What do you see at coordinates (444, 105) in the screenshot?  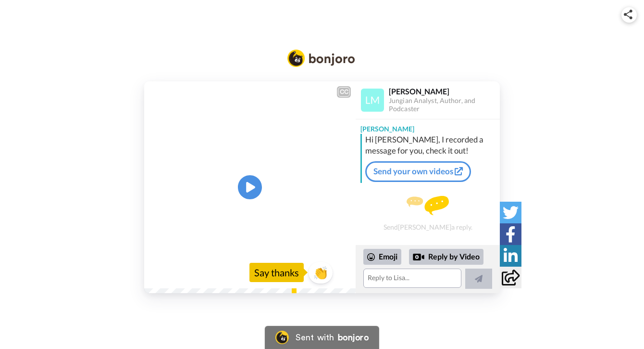 I see `div: Jungian Analyst, Author, and Podcaster` at bounding box center [444, 105].